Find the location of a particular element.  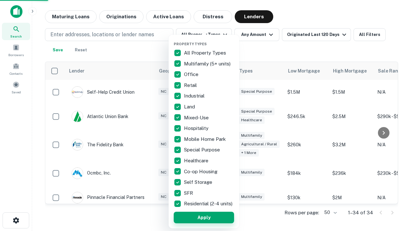

p: Retail is located at coordinates (191, 85).